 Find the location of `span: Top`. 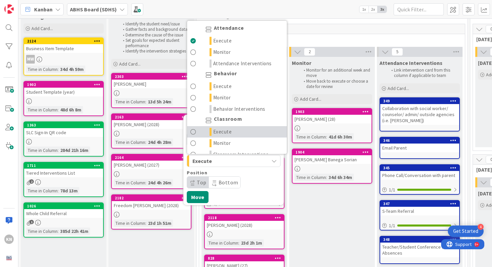

span: Top is located at coordinates (201, 182).